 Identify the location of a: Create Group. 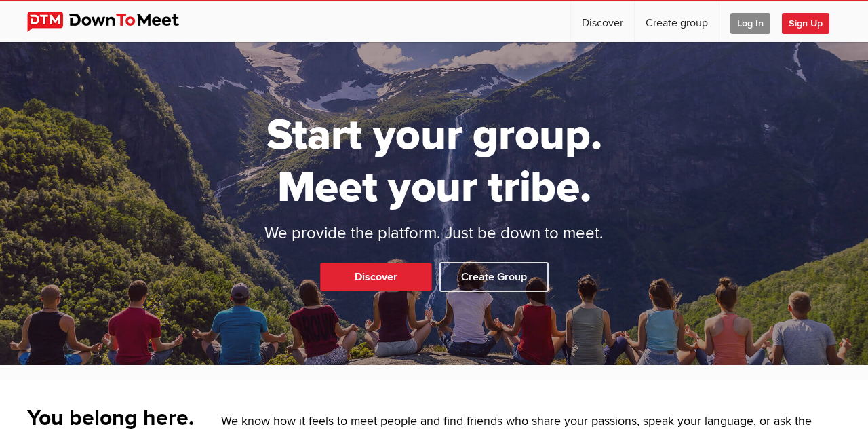
(494, 277).